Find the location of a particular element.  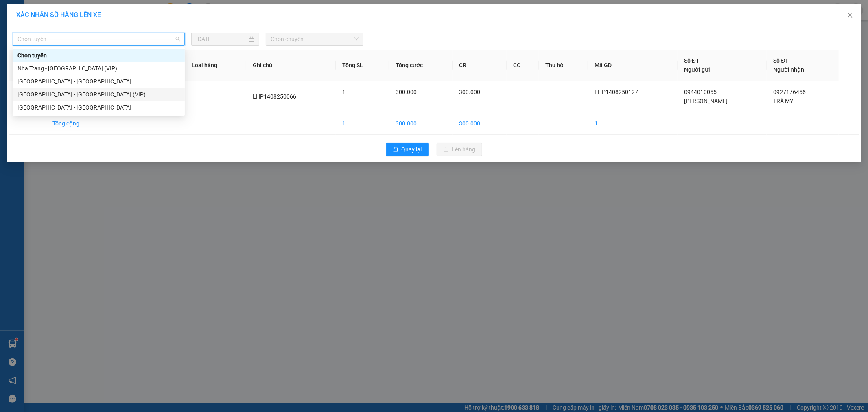

button: rollbackQuay lại is located at coordinates (408, 149).